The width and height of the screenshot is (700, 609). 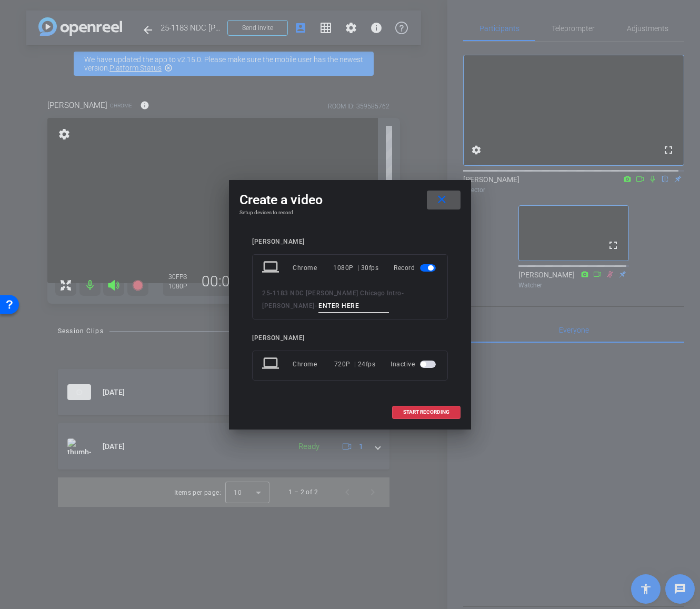 I want to click on mat-icon: close, so click(x=442, y=199).